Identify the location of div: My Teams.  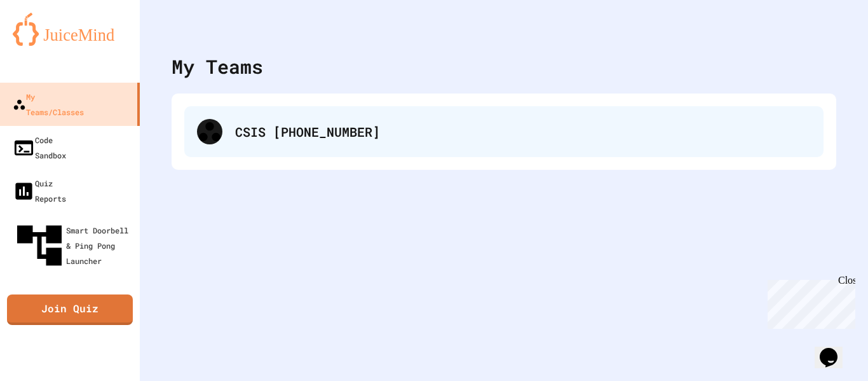
(218, 66).